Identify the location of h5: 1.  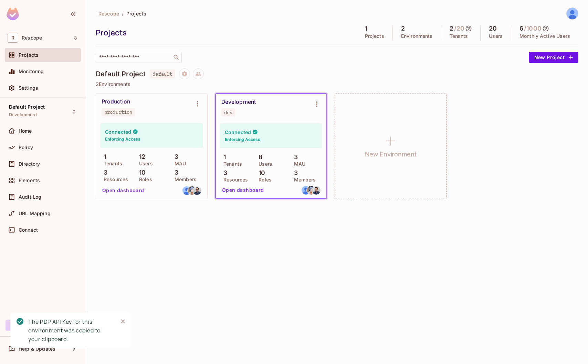
(366, 29).